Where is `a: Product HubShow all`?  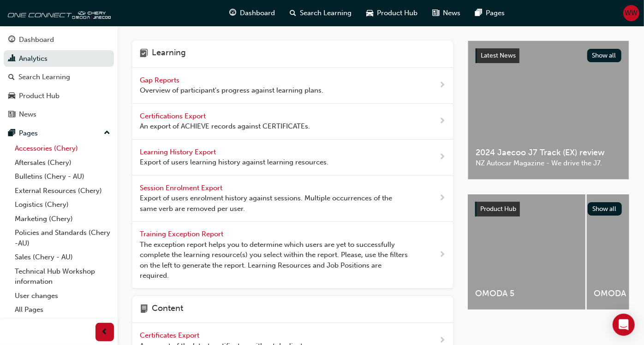 a: Product HubShow all is located at coordinates (548, 209).